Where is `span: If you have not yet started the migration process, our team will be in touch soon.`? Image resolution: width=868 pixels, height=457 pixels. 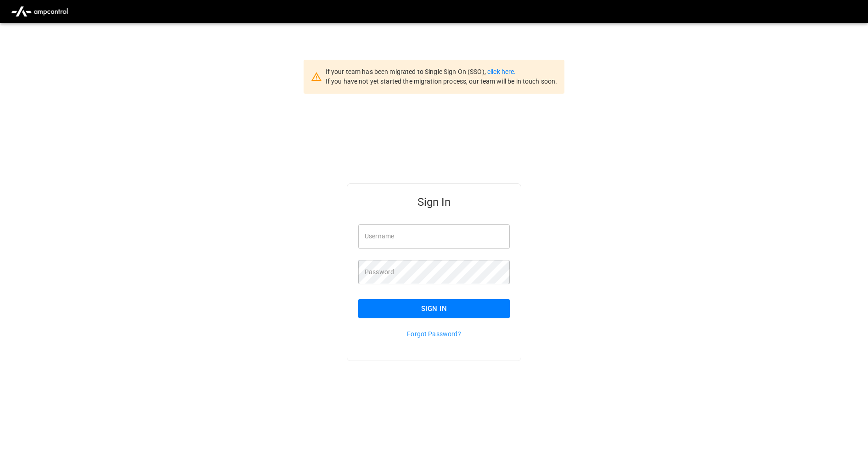 span: If you have not yet started the migration process, our team will be in touch soon. is located at coordinates (441, 82).